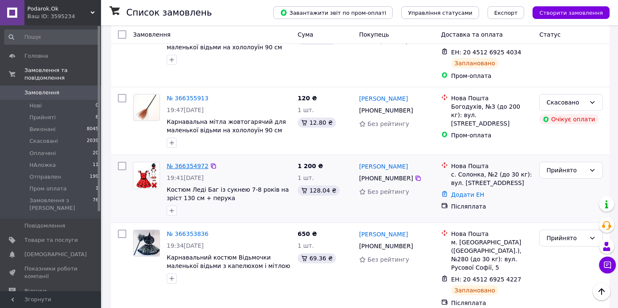  Describe the element at coordinates (228, 261) in the screenshot. I see `a: Карнавальний костюм Відьмочки маленької відьми з капелюхом і мітлою` at that location.